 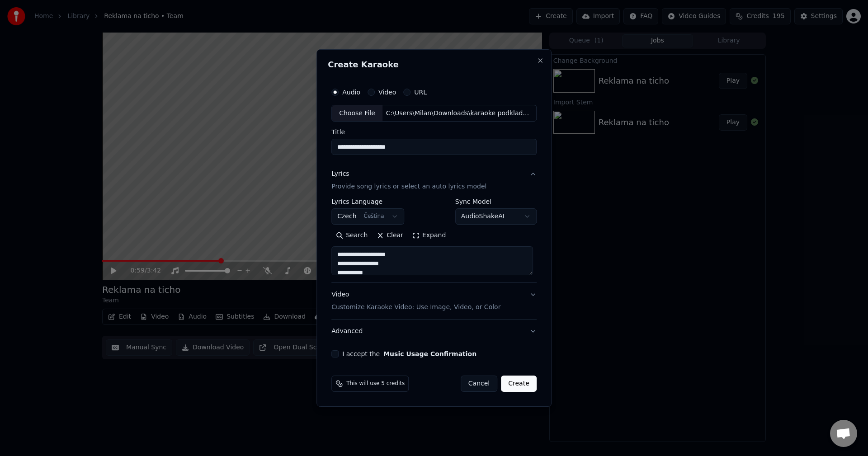 What do you see at coordinates (409, 187) in the screenshot?
I see `p: Provide song lyrics or select an auto lyrics model` at bounding box center [409, 187].